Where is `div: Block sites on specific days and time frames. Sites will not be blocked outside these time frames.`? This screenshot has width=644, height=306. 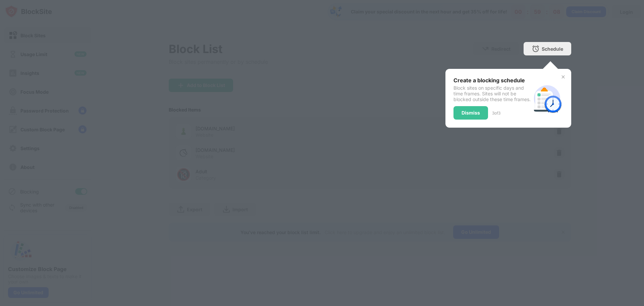 div: Block sites on specific days and time frames. Sites will not be blocked outside these time frames. is located at coordinates (492, 94).